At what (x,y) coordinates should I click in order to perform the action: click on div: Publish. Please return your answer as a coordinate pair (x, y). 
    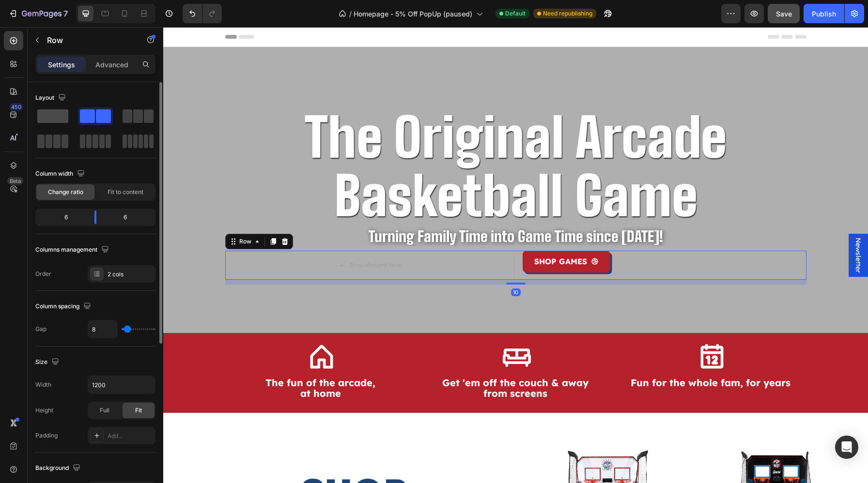
    Looking at the image, I should click on (824, 14).